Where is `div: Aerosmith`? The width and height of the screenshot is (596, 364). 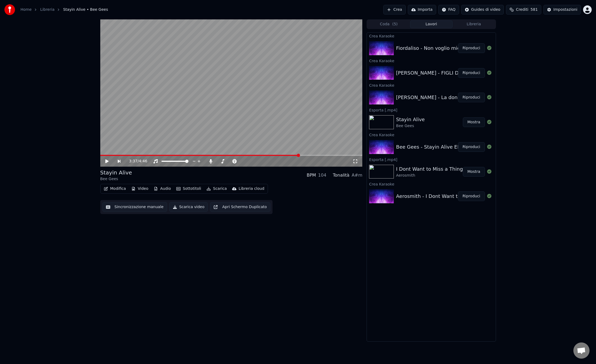
div: Aerosmith is located at coordinates (429, 176).